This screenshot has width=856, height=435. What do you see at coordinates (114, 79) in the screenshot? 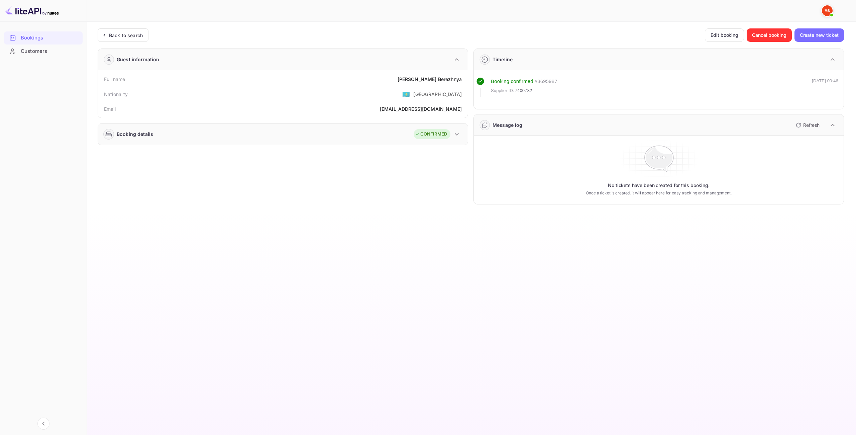
I see `div: Full name` at bounding box center [114, 79].